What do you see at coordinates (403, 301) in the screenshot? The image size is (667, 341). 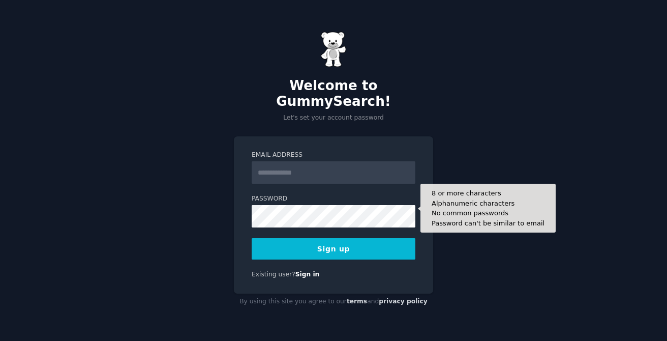 I see `a: privacy policy` at bounding box center [403, 301].